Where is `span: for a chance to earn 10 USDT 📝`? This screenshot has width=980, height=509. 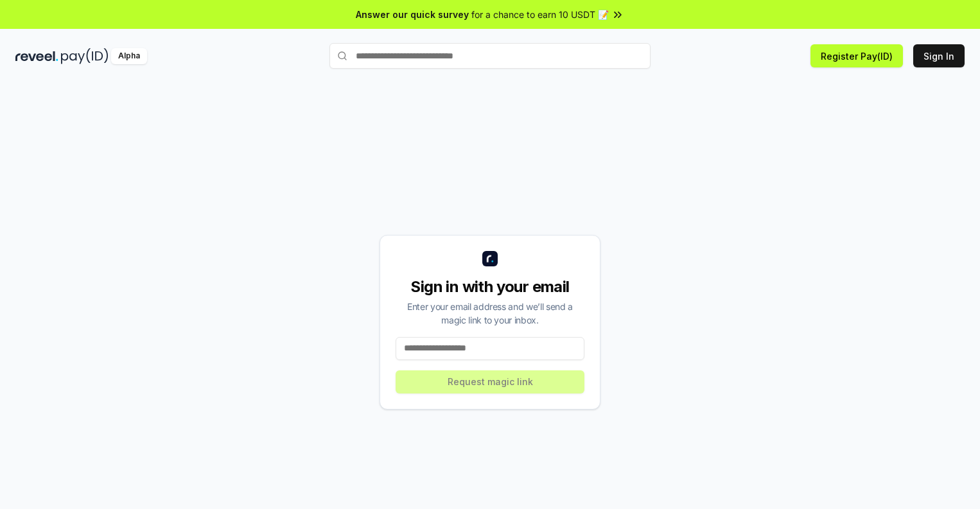
span: for a chance to earn 10 USDT 📝 is located at coordinates (540, 14).